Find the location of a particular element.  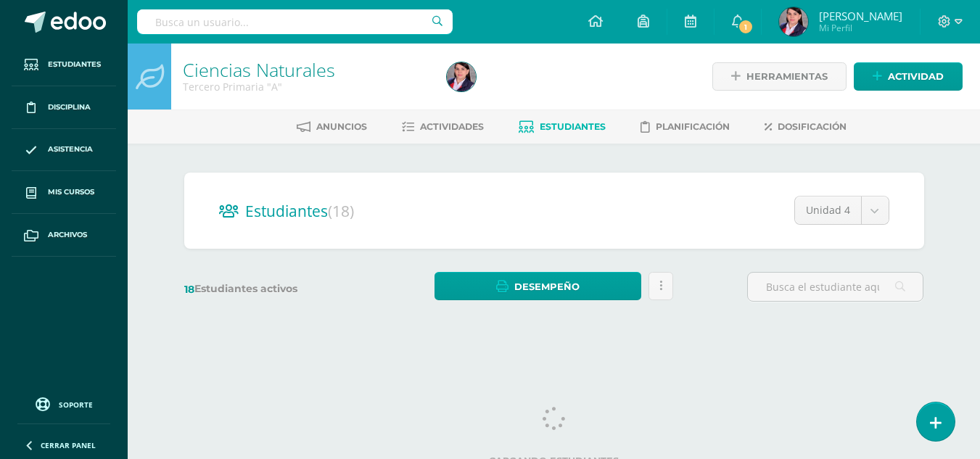

span: Herramientas is located at coordinates (787, 76).